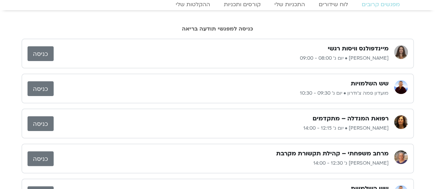 Image resolution: width=435 pixels, height=189 pixels. Describe the element at coordinates (217, 4) in the screenshot. I see `nav: Menu` at that location.